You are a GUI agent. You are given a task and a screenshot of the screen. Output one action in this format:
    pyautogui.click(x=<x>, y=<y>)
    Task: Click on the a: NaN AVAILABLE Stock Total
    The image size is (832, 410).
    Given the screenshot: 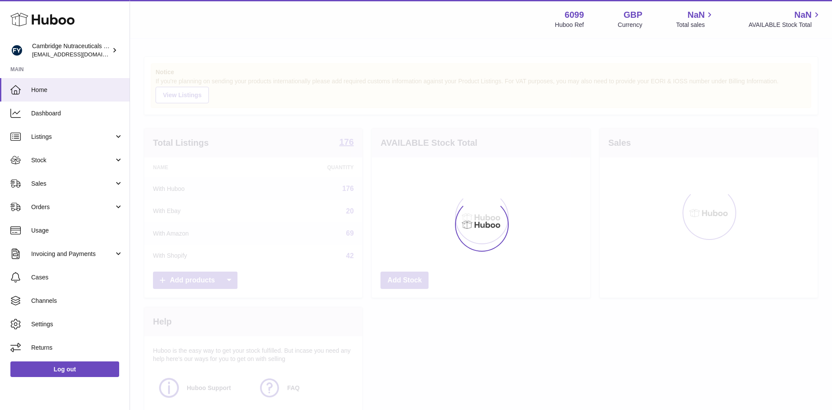 What is the action you would take?
    pyautogui.click(x=785, y=19)
    